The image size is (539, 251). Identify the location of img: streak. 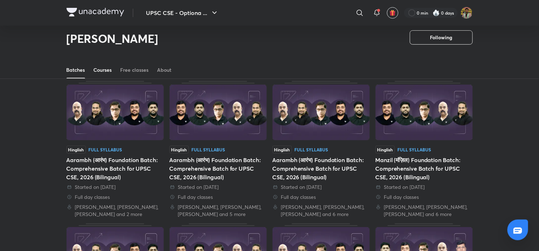
(436, 13).